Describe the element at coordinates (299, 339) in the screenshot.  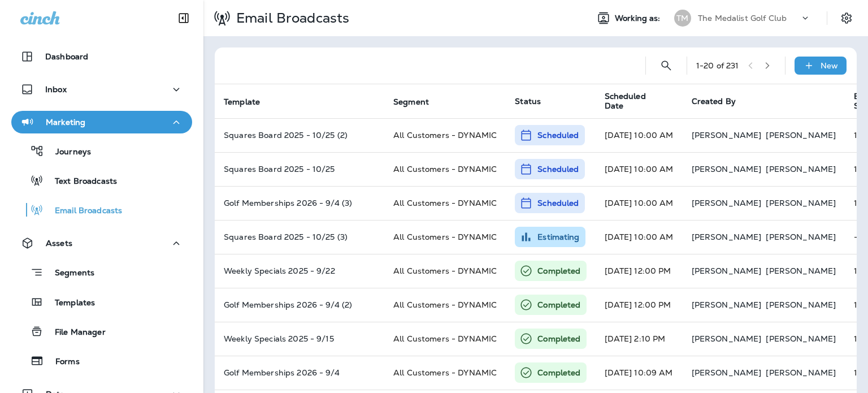
I see `p: Weekly Specials 2025 - 9/15` at that location.